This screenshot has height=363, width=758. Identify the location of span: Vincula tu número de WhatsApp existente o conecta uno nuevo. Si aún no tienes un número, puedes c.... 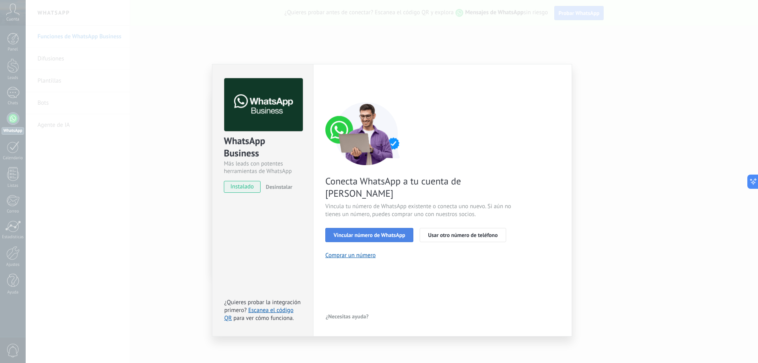
(419, 210).